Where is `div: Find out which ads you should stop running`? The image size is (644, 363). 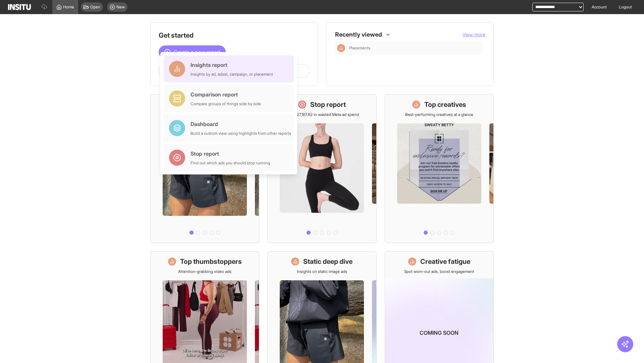 div: Find out which ads you should stop running is located at coordinates (230, 163).